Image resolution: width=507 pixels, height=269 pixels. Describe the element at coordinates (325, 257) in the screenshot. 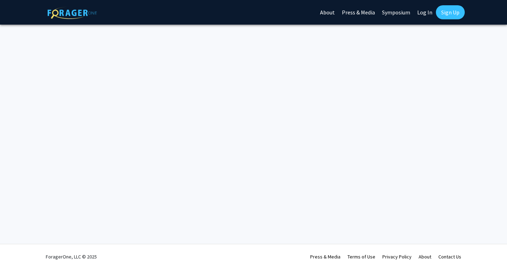

I see `a: Press & Media` at that location.